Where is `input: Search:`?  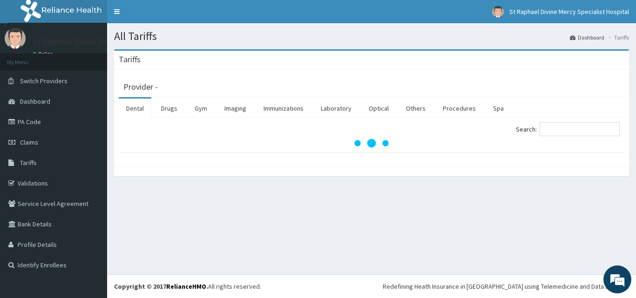 input: Search: is located at coordinates (579, 129).